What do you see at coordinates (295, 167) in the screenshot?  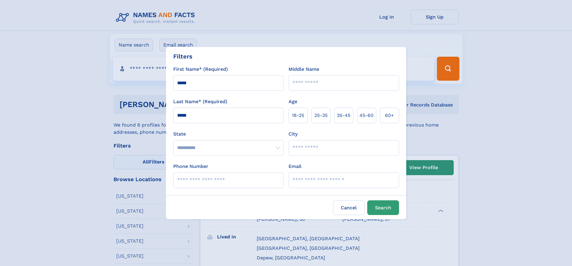 I see `label: Email` at bounding box center [295, 167].